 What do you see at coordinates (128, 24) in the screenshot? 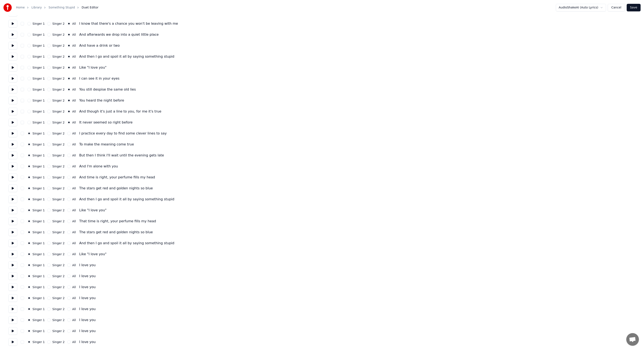
I see `div: I know that there's a chance you won't be leaving with me` at bounding box center [128, 24].